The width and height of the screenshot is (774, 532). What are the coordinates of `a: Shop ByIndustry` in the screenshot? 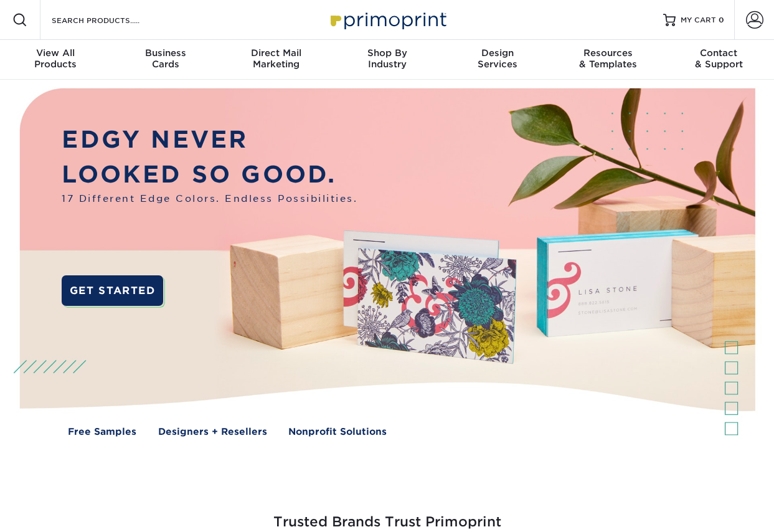 It's located at (387, 60).